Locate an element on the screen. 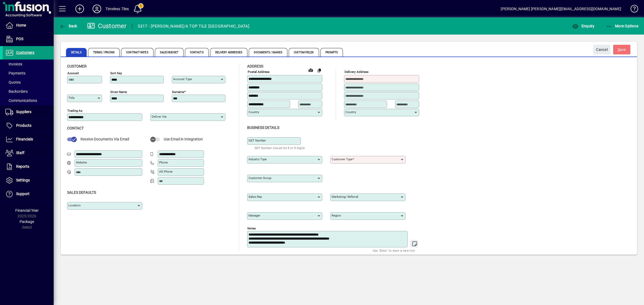 This screenshot has height=305, width=644. span: Quotes is located at coordinates (13, 82).